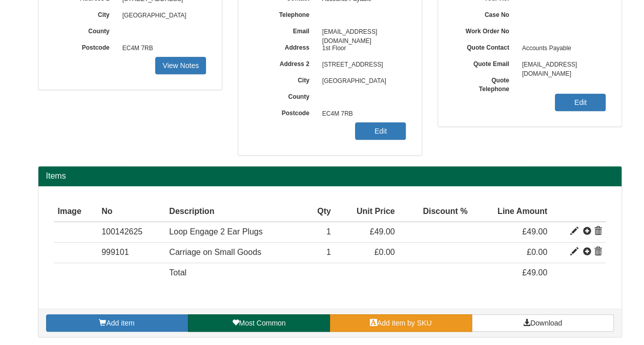 The width and height of the screenshot is (644, 345). What do you see at coordinates (285, 62) in the screenshot?
I see `label: Address 2` at bounding box center [285, 62].